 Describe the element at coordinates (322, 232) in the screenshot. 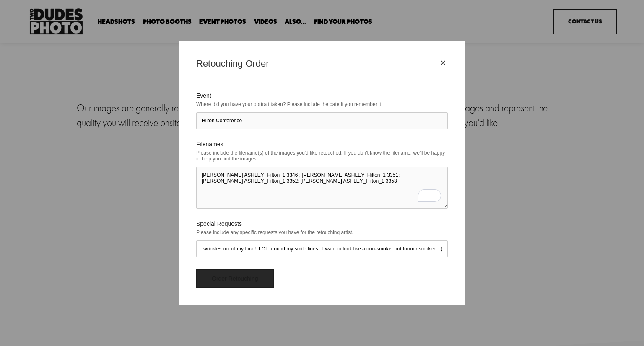

I see `div: Please include any specific requests you have for the retouching artist.` at that location.